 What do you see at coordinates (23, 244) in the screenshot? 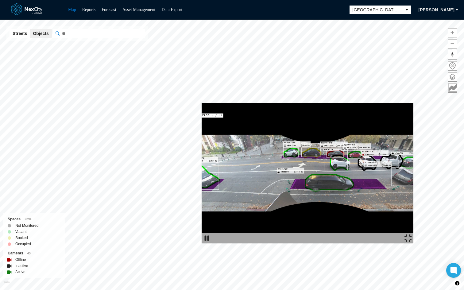
I see `label: Occupied` at bounding box center [23, 244].